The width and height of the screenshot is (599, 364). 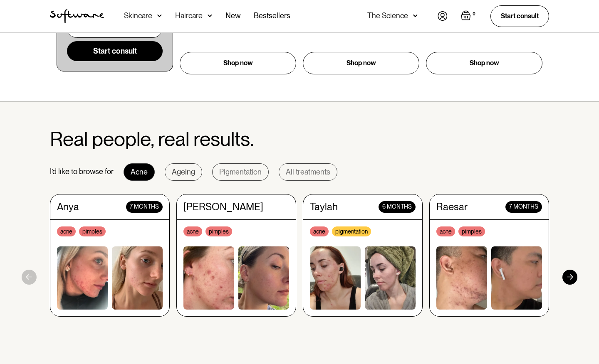 What do you see at coordinates (183, 172) in the screenshot?
I see `div: Ageing` at bounding box center [183, 172].